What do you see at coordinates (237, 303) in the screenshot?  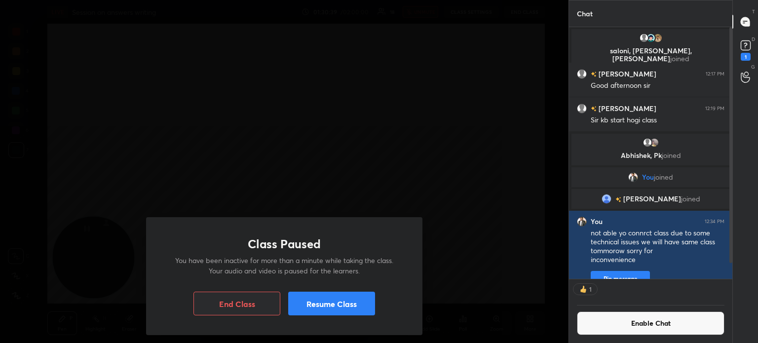 I see `button: End Class` at bounding box center [237, 303].